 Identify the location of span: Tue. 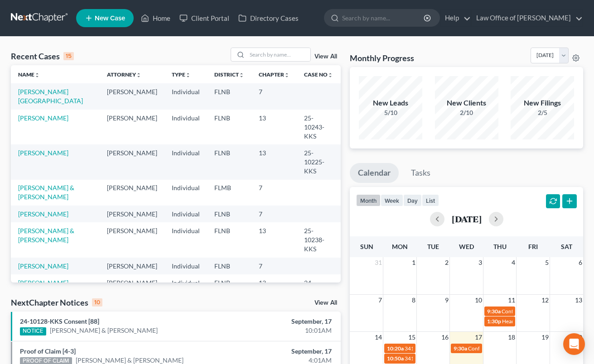
(433, 246).